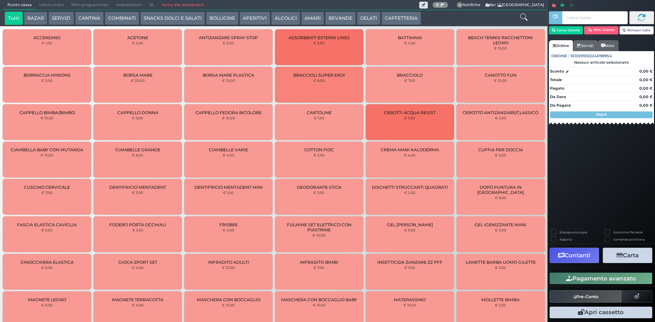 The width and height of the screenshot is (655, 322). What do you see at coordinates (319, 193) in the screenshot?
I see `small: € 3,50` at bounding box center [319, 193].